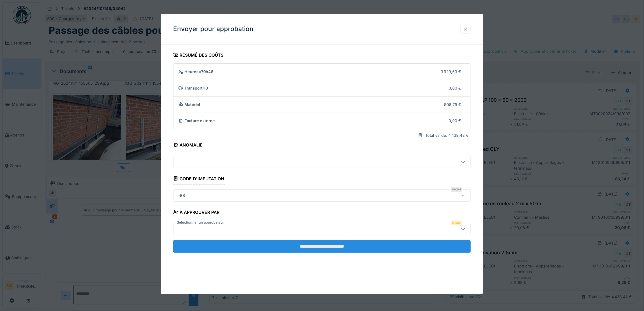  What do you see at coordinates (196, 213) in the screenshot?
I see `div: À approuver par` at bounding box center [196, 213].